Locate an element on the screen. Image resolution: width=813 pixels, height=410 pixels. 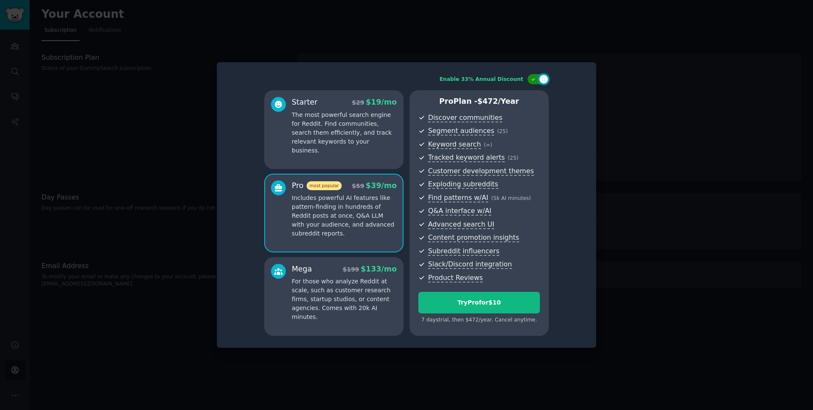
span: Keyword search is located at coordinates (454, 144).